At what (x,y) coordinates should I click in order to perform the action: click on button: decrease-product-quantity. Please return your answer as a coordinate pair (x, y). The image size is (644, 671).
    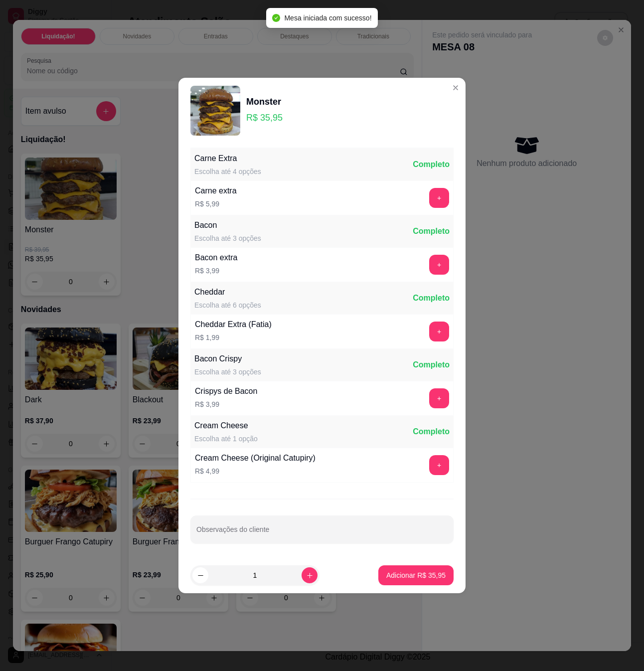
    Looking at the image, I should click on (200, 575).